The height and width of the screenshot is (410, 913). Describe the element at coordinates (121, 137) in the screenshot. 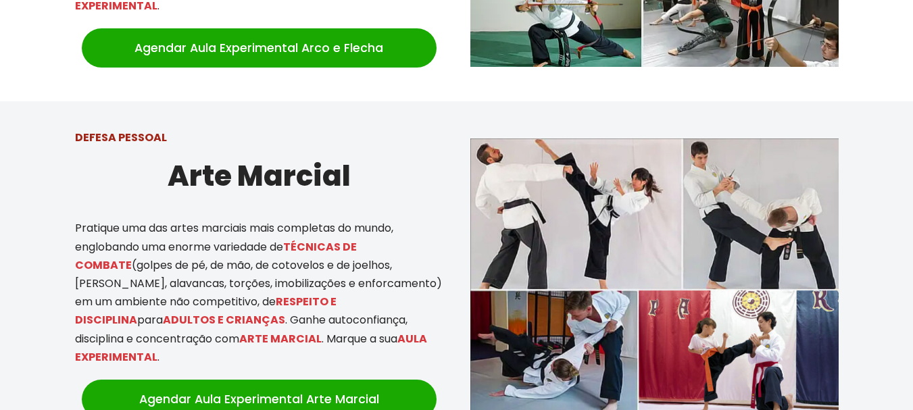

I see `strong: DEFESA PESSOAL` at that location.